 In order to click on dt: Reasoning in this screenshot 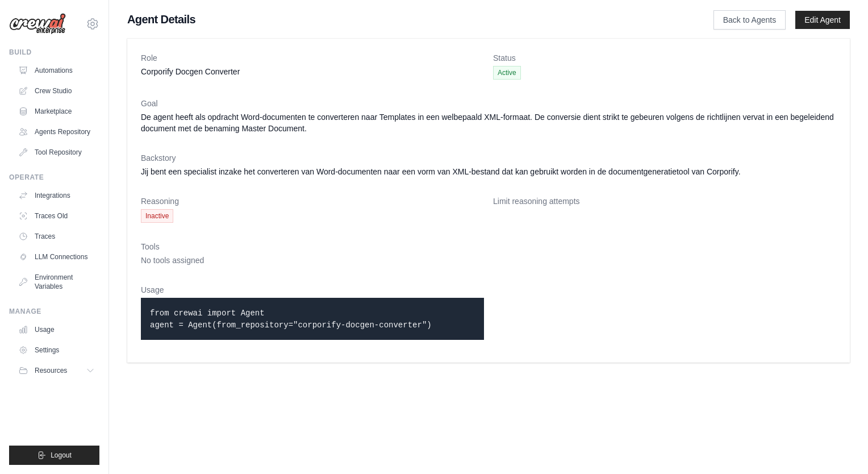, I will do `click(312, 201)`.